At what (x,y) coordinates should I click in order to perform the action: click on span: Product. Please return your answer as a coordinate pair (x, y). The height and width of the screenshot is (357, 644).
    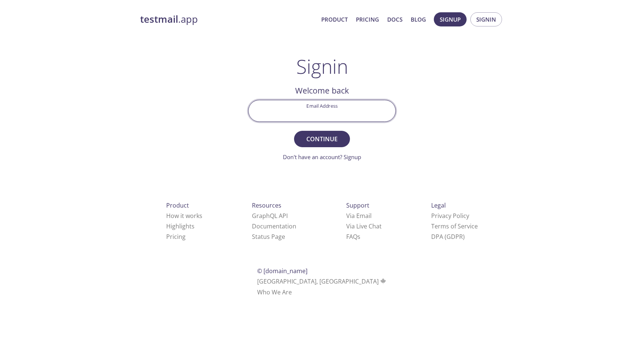
    Looking at the image, I should click on (177, 205).